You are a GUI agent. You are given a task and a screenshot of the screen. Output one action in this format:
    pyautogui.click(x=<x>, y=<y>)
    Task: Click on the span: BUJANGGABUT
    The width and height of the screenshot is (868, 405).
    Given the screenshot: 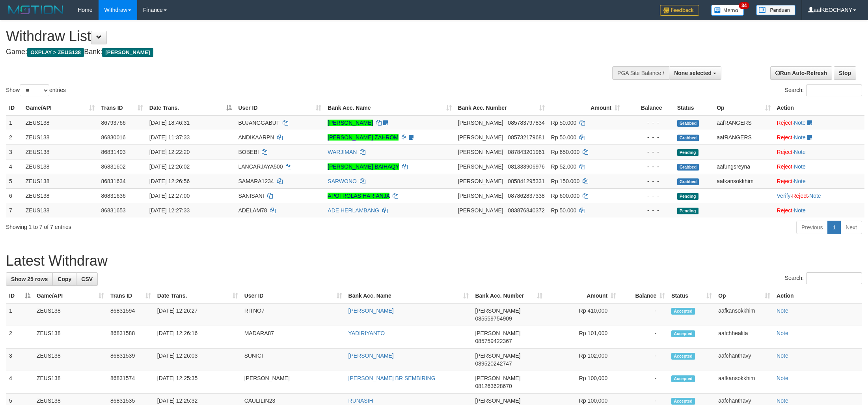 What is the action you would take?
    pyautogui.click(x=259, y=123)
    